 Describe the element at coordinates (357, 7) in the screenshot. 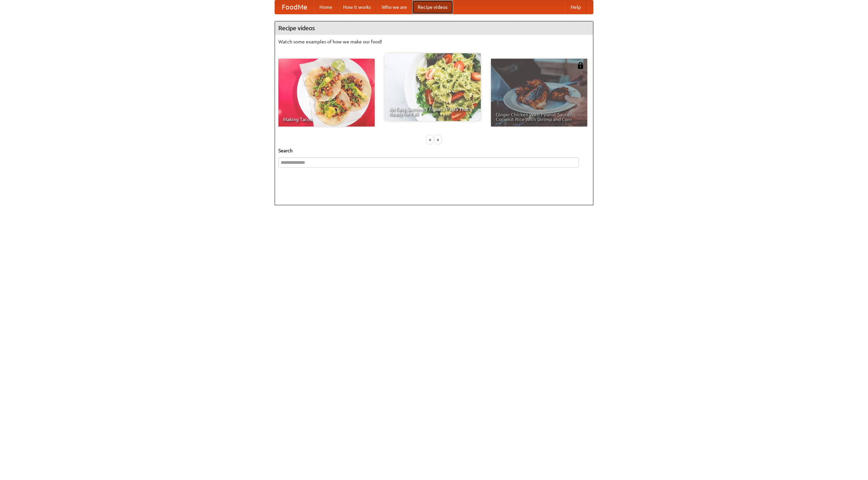

I see `a: How it works` at that location.